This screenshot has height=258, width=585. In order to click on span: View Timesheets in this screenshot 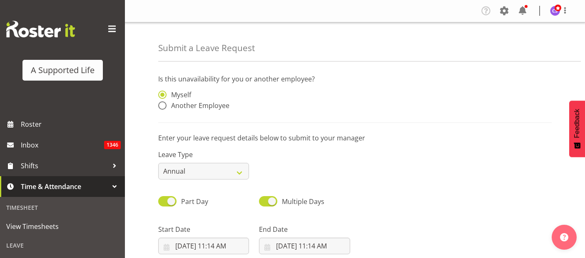, I will do `click(62, 227)`.